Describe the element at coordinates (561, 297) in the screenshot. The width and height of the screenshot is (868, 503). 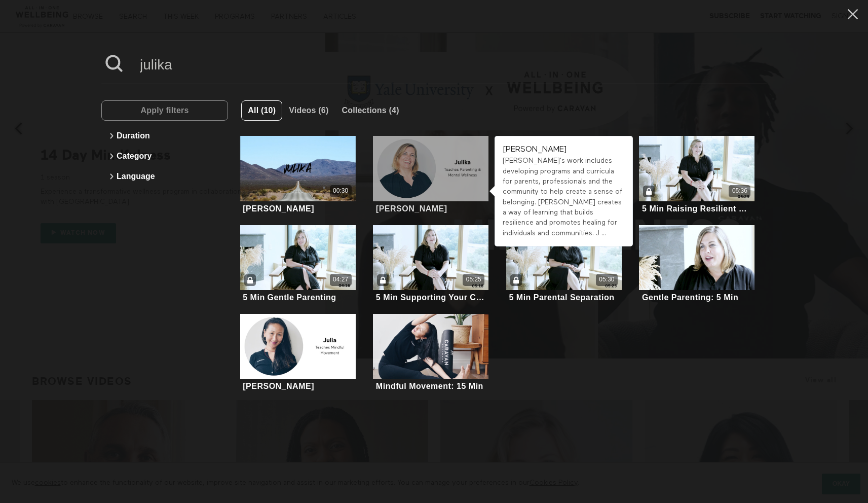
I see `div: 5 Min Parental Separation` at that location.